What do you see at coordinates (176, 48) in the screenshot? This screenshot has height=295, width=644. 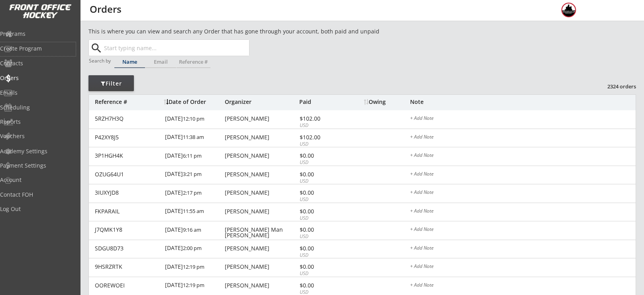 I see `input: Start typing name...` at bounding box center [176, 48].